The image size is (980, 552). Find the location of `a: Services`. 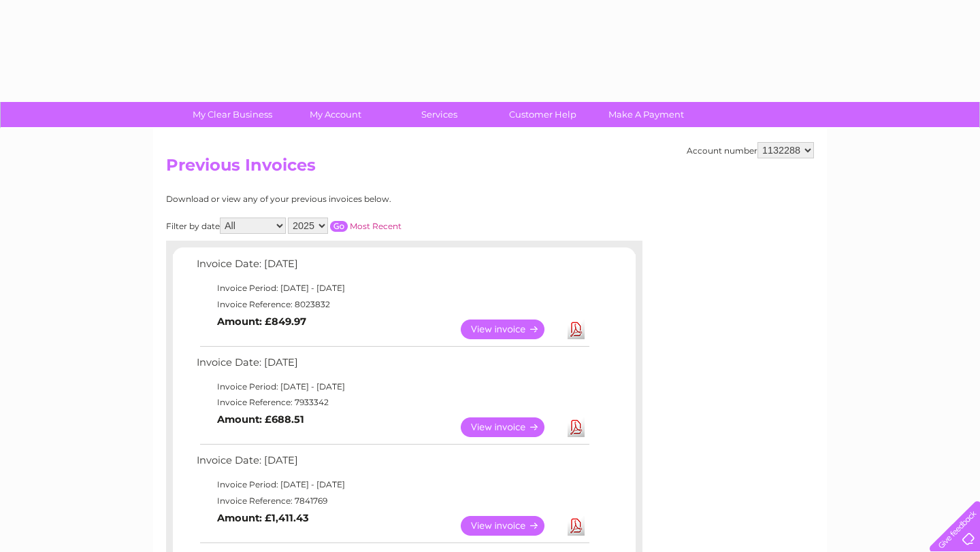

a: Services is located at coordinates (439, 114).